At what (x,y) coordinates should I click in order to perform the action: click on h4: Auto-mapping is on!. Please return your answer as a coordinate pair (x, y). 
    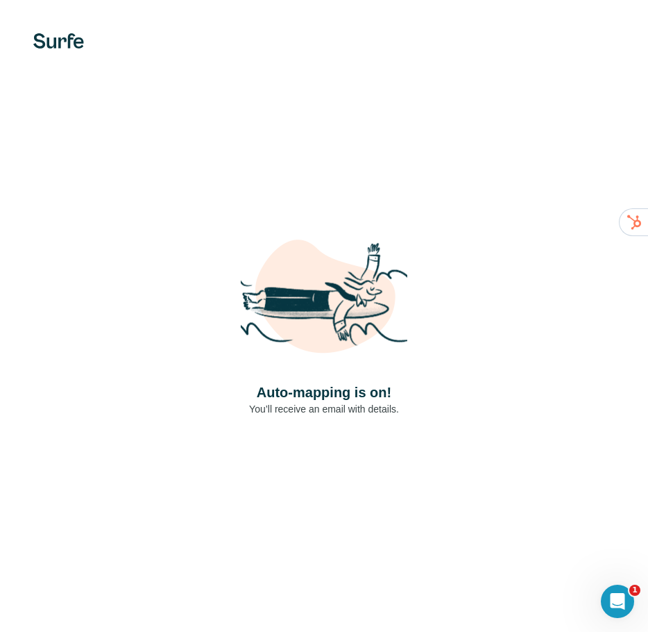
    Looking at the image, I should click on (324, 392).